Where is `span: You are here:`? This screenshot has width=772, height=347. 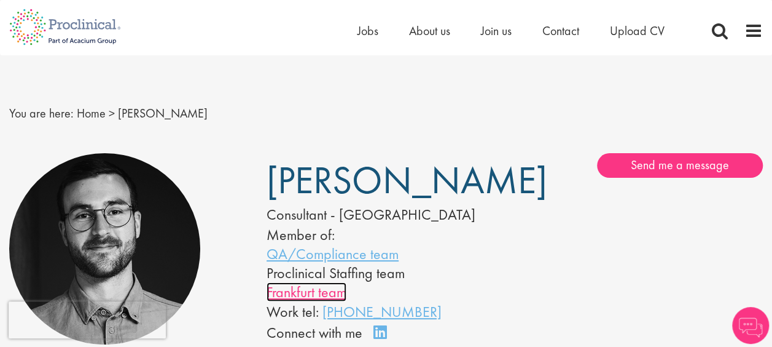
span: You are here: is located at coordinates (41, 113).